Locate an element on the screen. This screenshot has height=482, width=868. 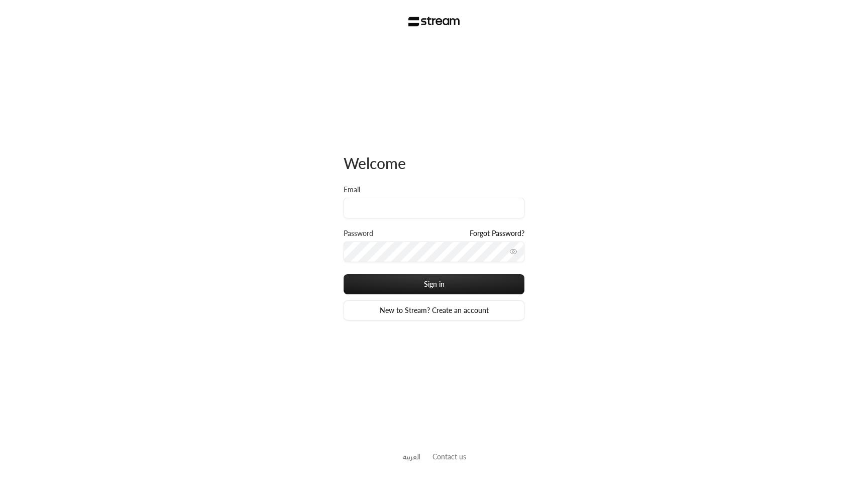
button: Sign in is located at coordinates (434, 284).